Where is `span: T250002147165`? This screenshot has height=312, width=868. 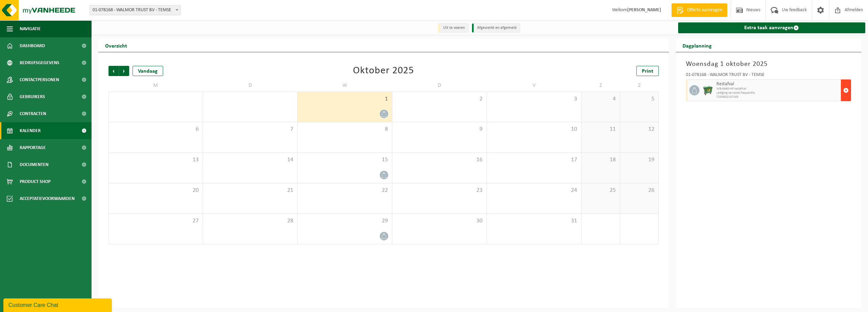
span: T250002147165 is located at coordinates (777, 97).